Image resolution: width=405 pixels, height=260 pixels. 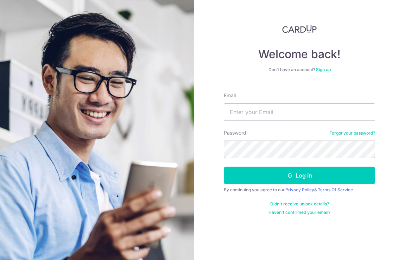 I want to click on a: Forgot your password?, so click(x=352, y=133).